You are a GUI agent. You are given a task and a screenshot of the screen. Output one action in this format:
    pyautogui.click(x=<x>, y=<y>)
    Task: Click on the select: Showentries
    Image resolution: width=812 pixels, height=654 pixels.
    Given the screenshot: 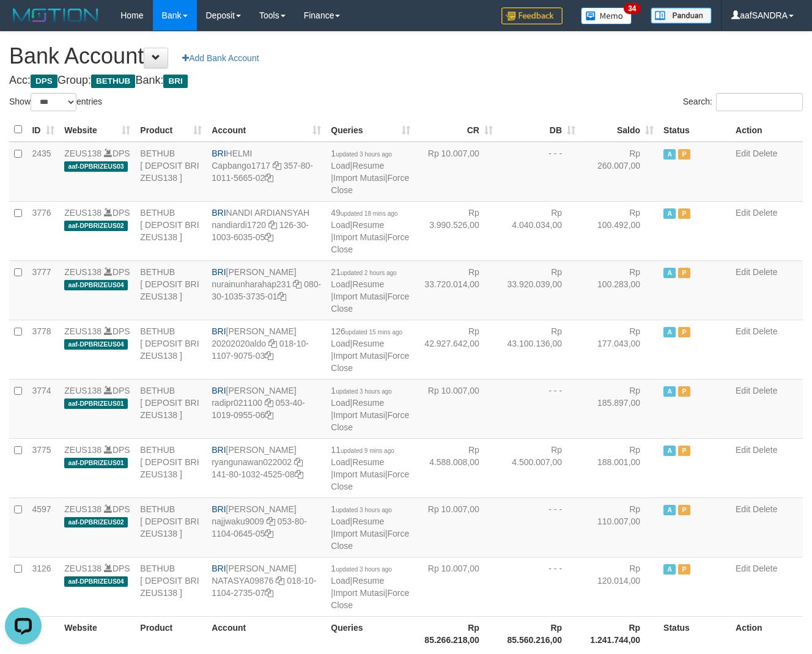 What is the action you would take?
    pyautogui.click(x=53, y=102)
    